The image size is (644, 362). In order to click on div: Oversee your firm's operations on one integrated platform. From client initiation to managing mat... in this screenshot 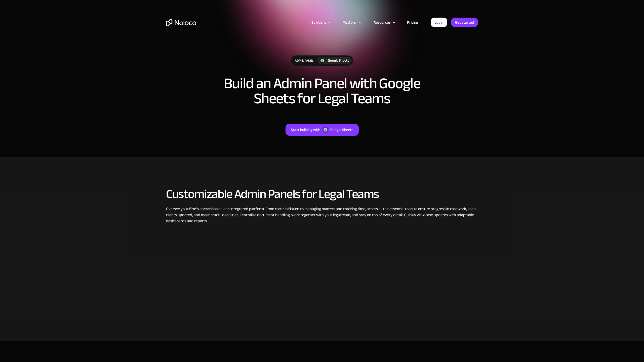, I will do `click(322, 215)`.